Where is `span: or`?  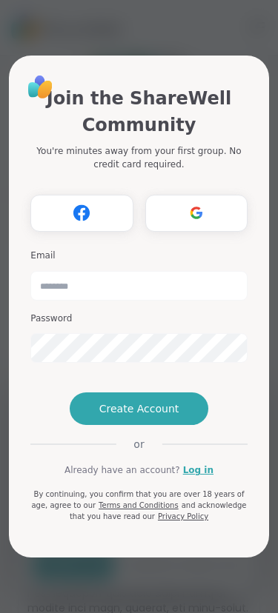
span: or is located at coordinates (138, 444).